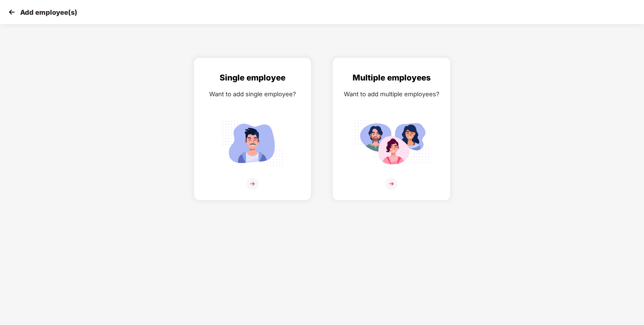  Describe the element at coordinates (391, 94) in the screenshot. I see `div: Want to add multiple employees?` at that location.